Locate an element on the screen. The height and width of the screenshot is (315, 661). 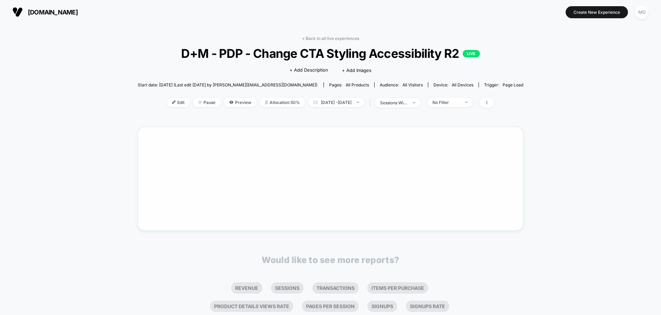
div: Trigger: is located at coordinates (503, 85).